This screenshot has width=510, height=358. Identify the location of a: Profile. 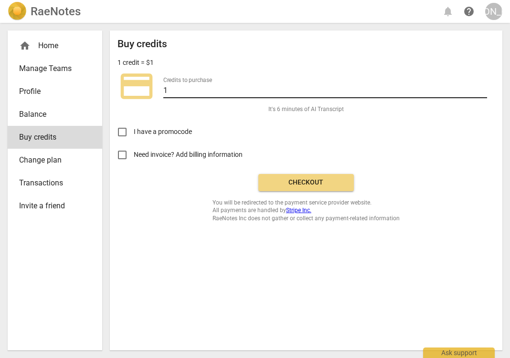
(55, 92).